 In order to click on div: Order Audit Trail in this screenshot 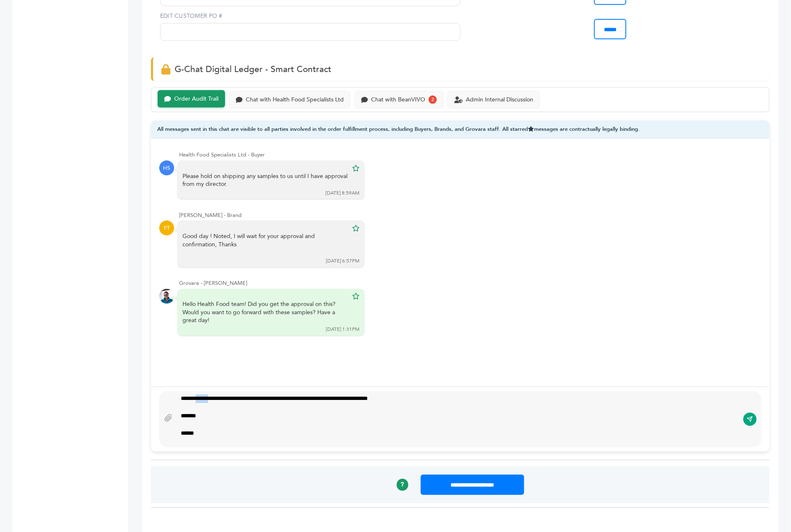, I will do `click(196, 99)`.